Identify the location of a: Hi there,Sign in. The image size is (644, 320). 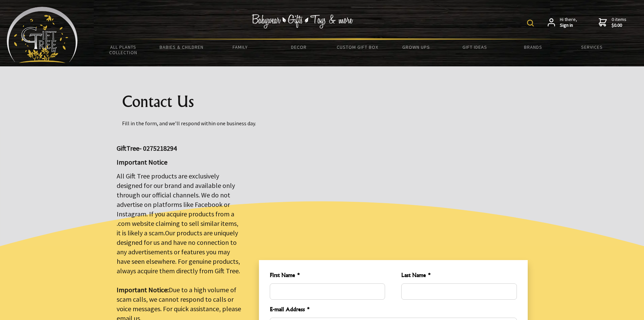
(562, 22).